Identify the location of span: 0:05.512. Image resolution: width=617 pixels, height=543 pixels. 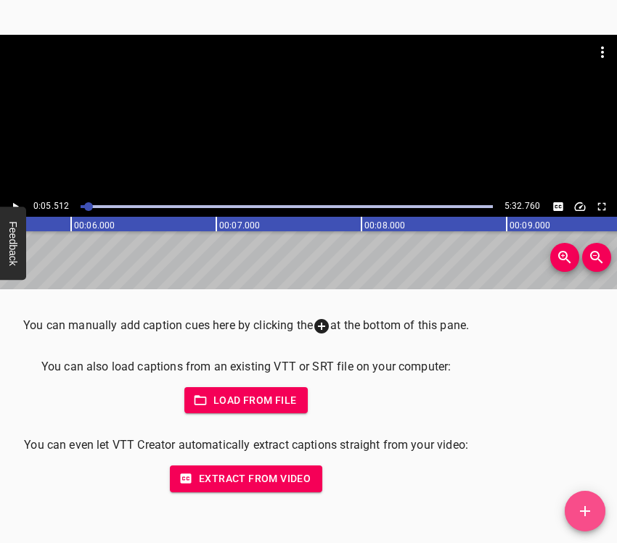
(51, 206).